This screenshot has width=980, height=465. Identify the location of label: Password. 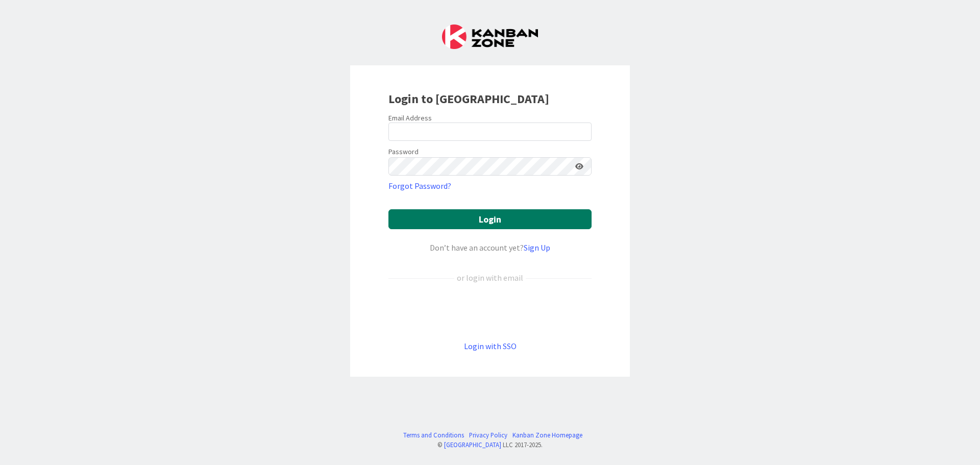
(403, 152).